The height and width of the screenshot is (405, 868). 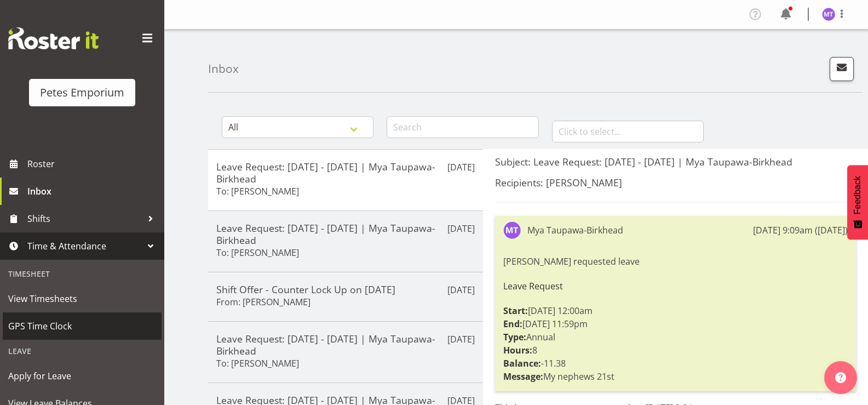 I want to click on button: Feedback - Show survey, so click(x=858, y=202).